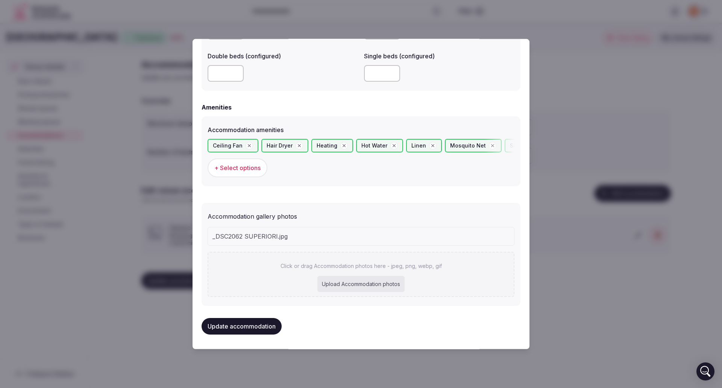 The height and width of the screenshot is (388, 722). What do you see at coordinates (439, 56) in the screenshot?
I see `label: Single beds (configured)` at bounding box center [439, 56].